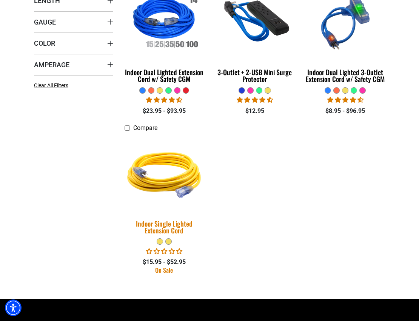 Image resolution: width=419 pixels, height=321 pixels. I want to click on div: Indoor Single Lighted Extension Cord, so click(164, 227).